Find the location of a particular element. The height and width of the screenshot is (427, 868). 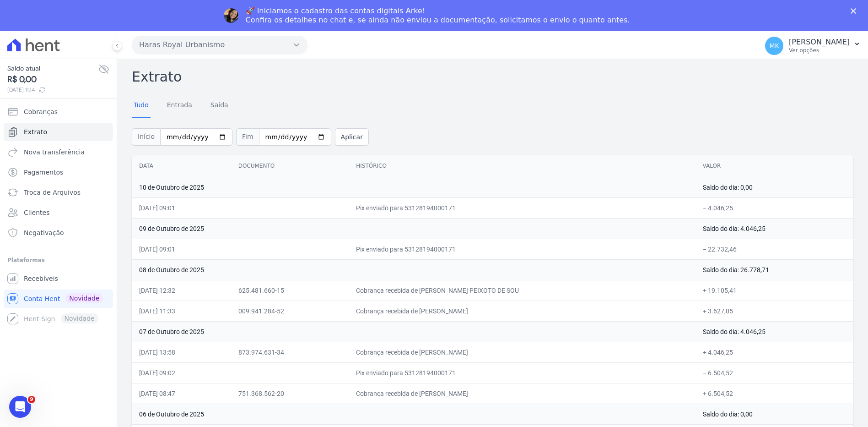

a: Tudo is located at coordinates (141, 106).